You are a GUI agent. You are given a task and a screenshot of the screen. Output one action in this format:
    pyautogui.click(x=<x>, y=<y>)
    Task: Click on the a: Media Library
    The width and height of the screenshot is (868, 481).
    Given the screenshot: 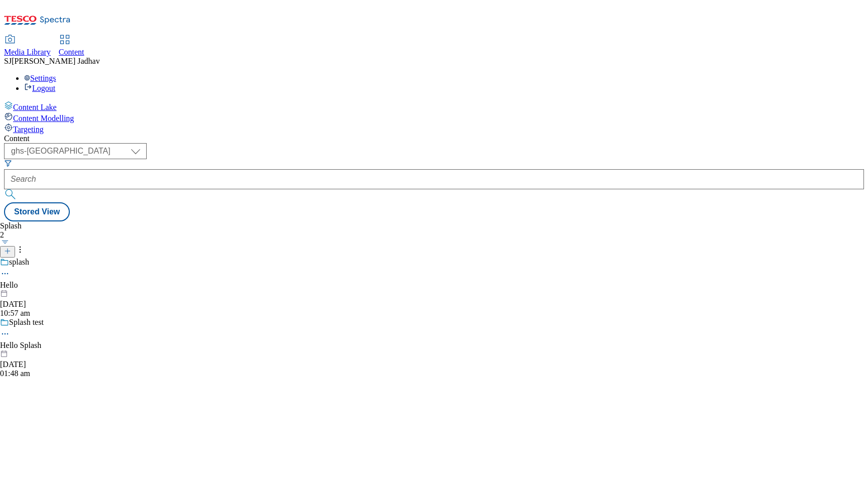 What is the action you would take?
    pyautogui.click(x=27, y=46)
    